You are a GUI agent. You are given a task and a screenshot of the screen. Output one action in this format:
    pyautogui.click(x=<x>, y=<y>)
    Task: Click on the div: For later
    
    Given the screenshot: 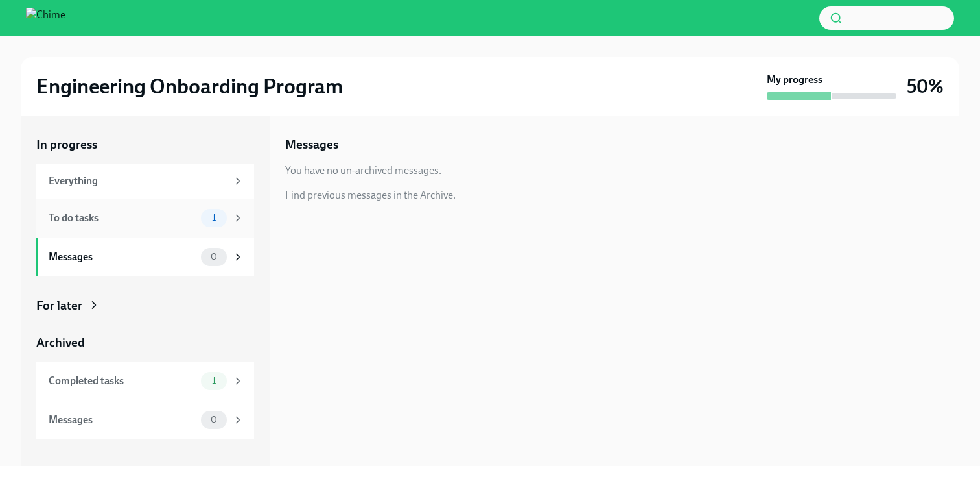 What is the action you would take?
    pyautogui.click(x=59, y=306)
    